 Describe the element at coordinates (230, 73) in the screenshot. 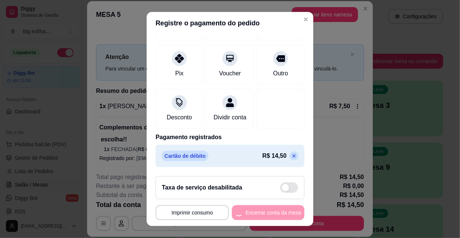

I see `div: Voucher` at that location.